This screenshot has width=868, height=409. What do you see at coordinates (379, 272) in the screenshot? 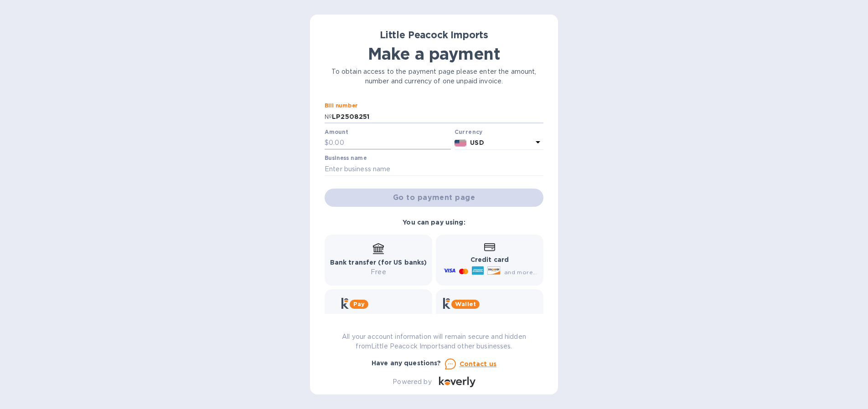
I see `p: Free` at bounding box center [379, 272].